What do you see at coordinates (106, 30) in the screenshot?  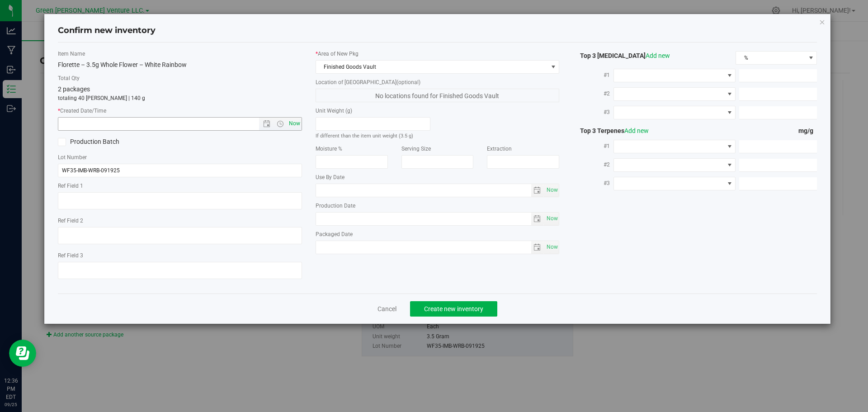 I see `h4: Confirm new inventory` at bounding box center [106, 30].